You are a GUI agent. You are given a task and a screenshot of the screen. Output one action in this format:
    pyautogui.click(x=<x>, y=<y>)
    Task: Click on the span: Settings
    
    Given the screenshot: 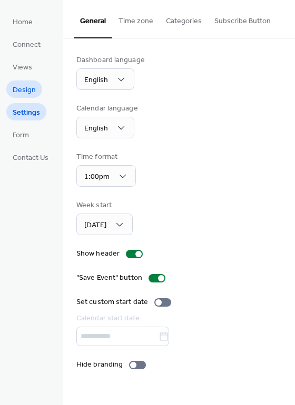 What is the action you would take?
    pyautogui.click(x=26, y=113)
    